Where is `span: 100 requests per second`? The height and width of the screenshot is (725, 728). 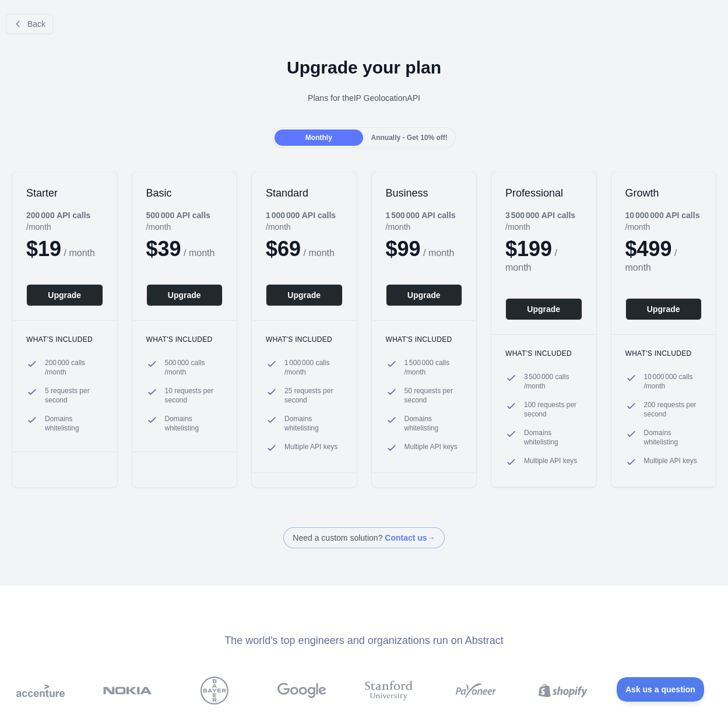 span: 100 requests per second is located at coordinates (553, 409).